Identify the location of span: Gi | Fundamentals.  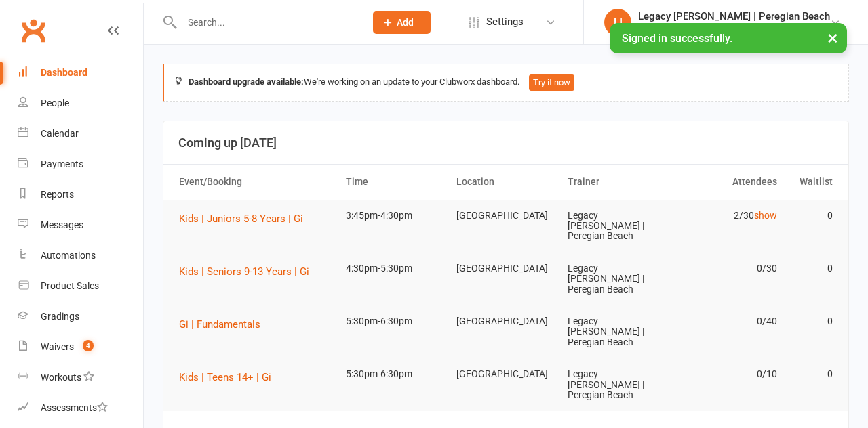
(220, 324).